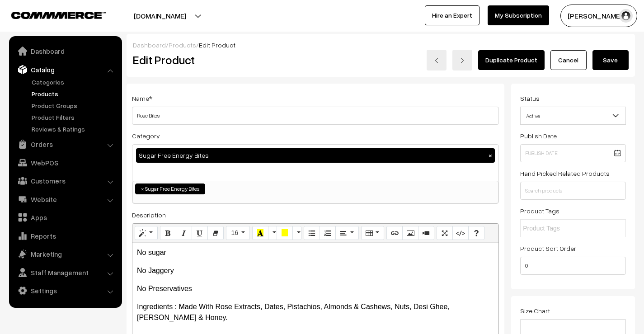 This screenshot has height=334, width=644. Describe the element at coordinates (217, 45) in the screenshot. I see `span: Edit Product` at that location.